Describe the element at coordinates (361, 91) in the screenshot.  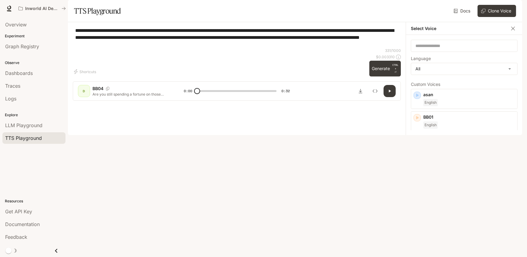
I see `button: Download audio` at that location.